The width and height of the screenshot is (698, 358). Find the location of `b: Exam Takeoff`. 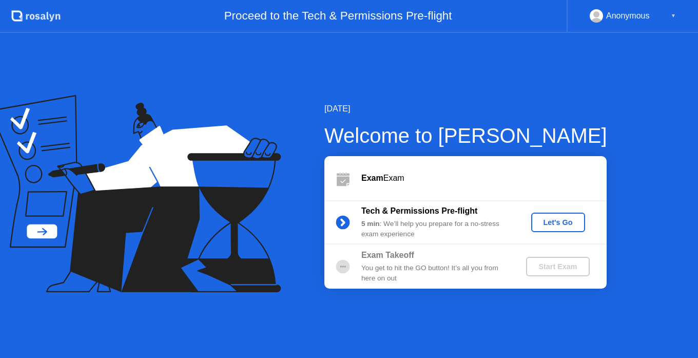

b: Exam Takeoff is located at coordinates (387, 254).